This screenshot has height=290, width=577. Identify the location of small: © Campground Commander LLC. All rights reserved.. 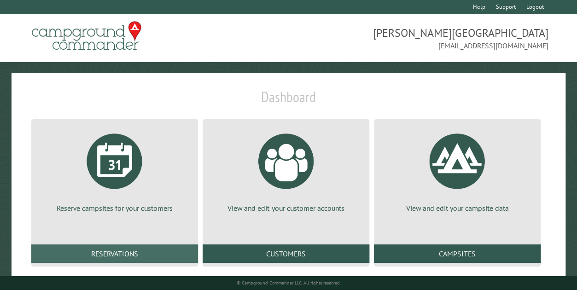
(289, 283).